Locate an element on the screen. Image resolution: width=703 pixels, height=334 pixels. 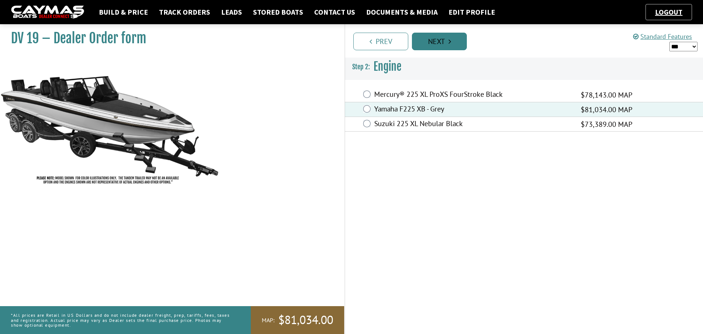
label: Mercury® 225 XL ProXS FourStroke Black is located at coordinates (473, 95).